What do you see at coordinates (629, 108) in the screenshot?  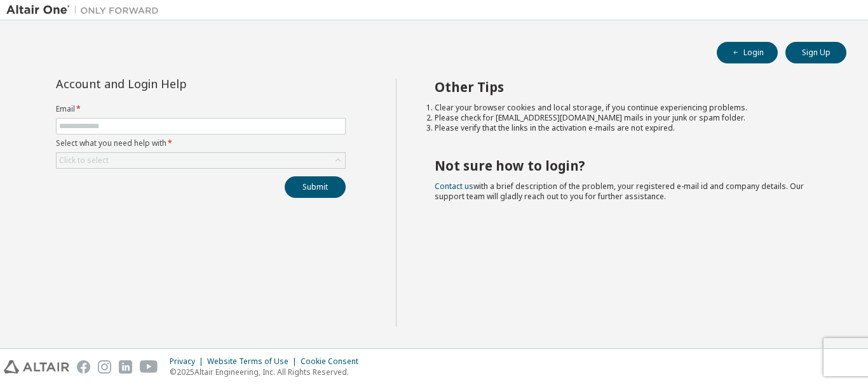 I see `li: Clear your browser cookies and local storage, if you continue experiencing problems.` at bounding box center [629, 108].